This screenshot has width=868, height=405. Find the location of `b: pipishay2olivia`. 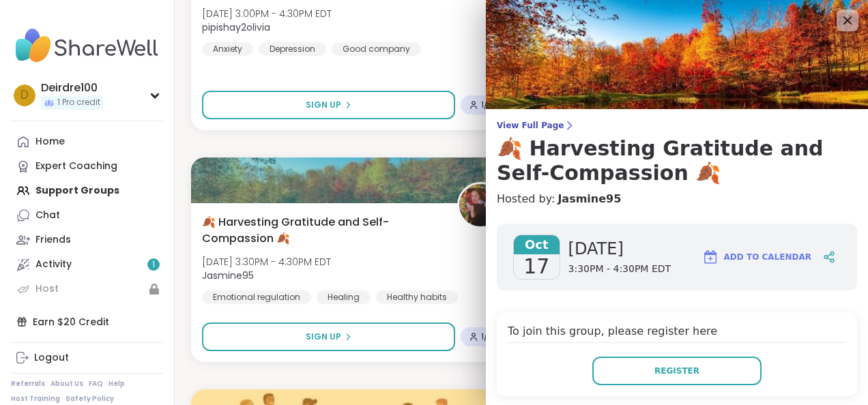

b: pipishay2olivia is located at coordinates (236, 27).